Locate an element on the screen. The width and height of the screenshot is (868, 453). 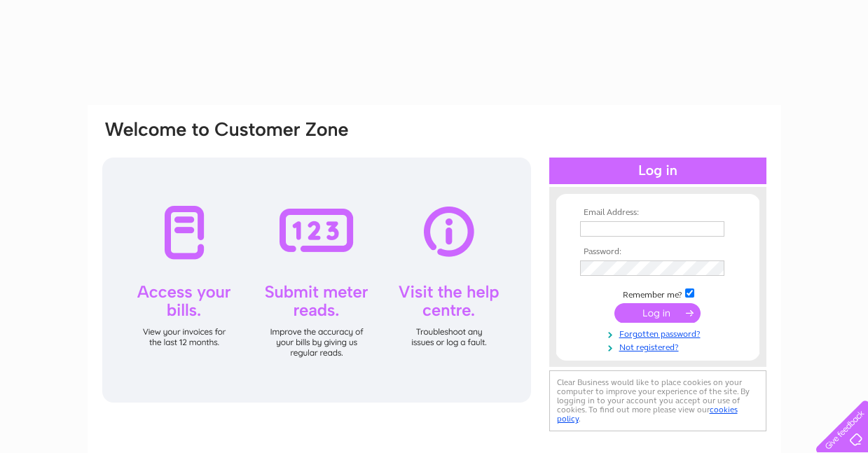
a: Forgotten password? is located at coordinates (659, 332).